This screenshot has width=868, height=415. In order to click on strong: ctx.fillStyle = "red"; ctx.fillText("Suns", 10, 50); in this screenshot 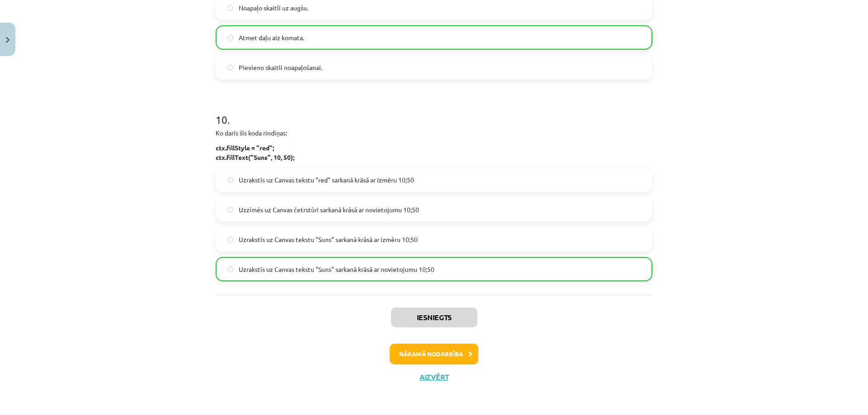, I will do `click(255, 152)`.